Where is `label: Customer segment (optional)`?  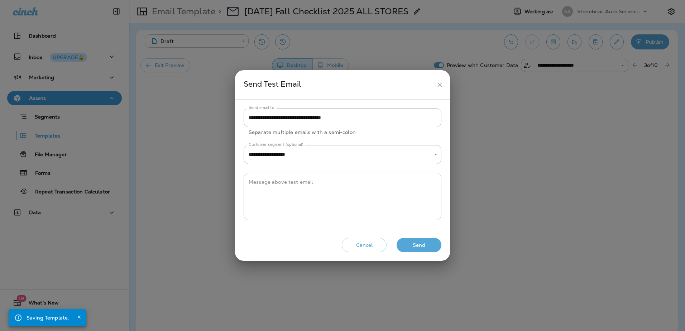 label: Customer segment (optional) is located at coordinates (276, 144).